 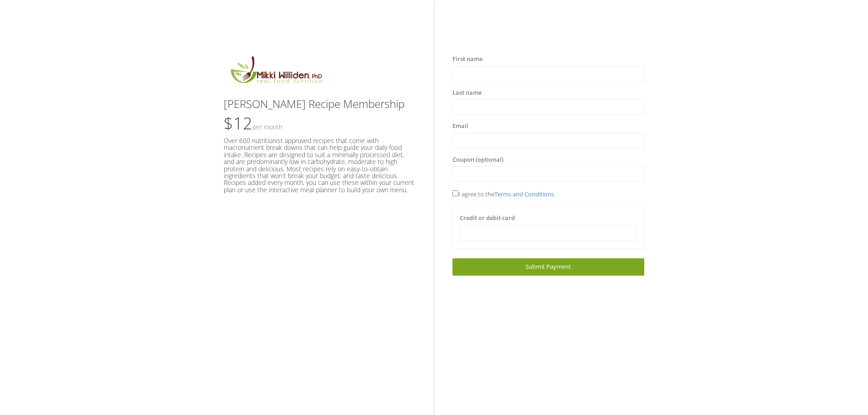 I want to click on small: Per Month, so click(x=267, y=126).